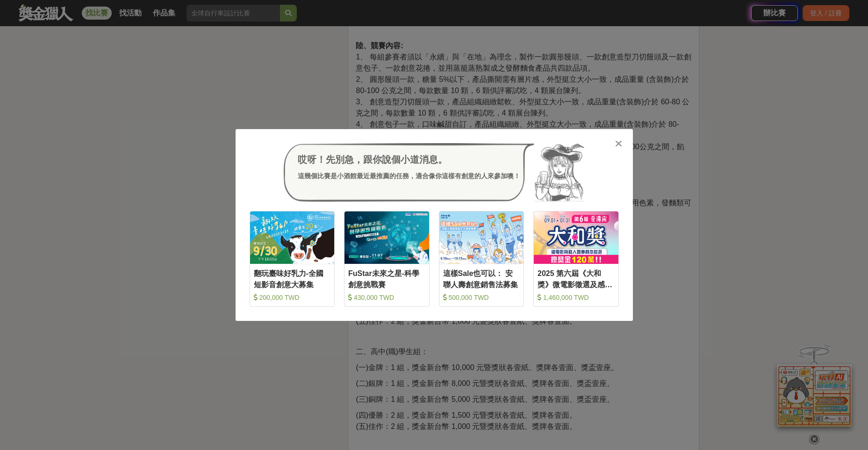  I want to click on div: FuStar未來之星-科學創意挑戰賽, so click(386, 278).